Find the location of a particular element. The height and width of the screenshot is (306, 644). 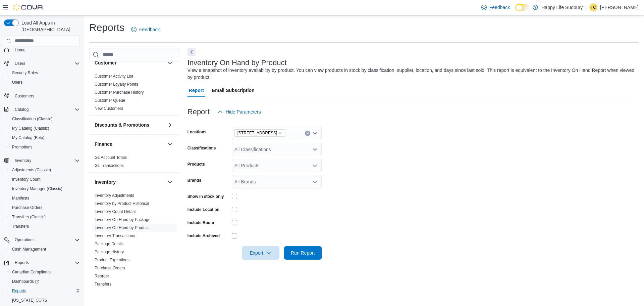

label: Include Room is located at coordinates (201, 223).